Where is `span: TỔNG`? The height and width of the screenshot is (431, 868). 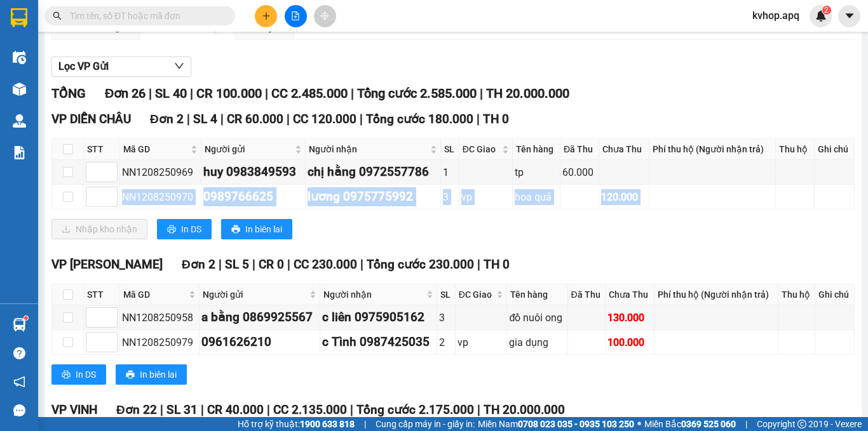 span: TỔNG is located at coordinates (68, 93).